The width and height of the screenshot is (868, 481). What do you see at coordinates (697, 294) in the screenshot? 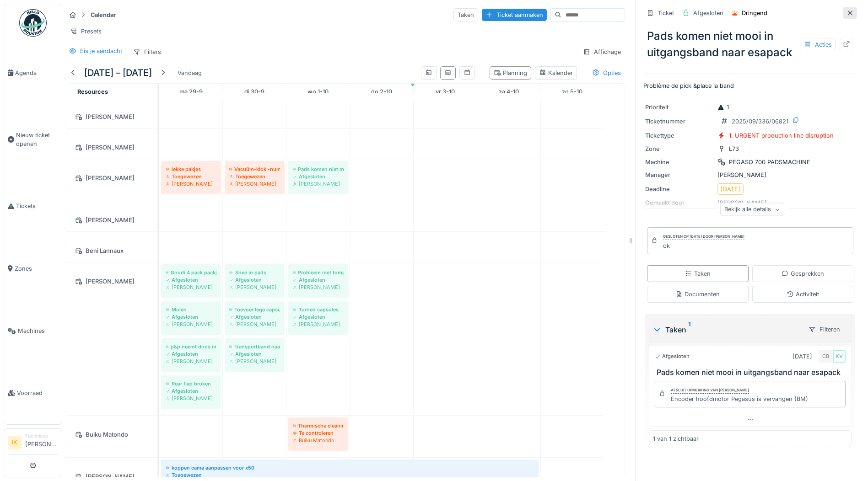
I see `div: Documenten` at bounding box center [697, 294].